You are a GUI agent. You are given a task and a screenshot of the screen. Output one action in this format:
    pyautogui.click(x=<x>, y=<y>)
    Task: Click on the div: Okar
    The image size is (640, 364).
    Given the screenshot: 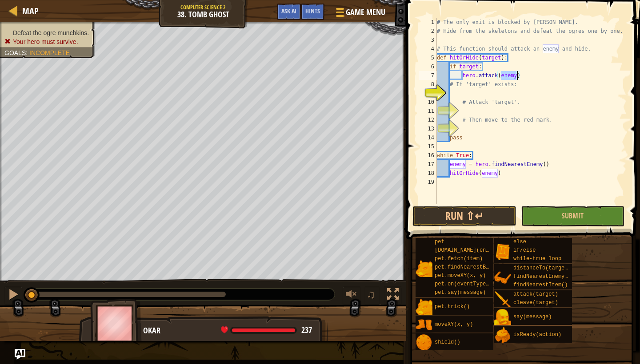 What is the action you would take?
    pyautogui.click(x=231, y=331)
    